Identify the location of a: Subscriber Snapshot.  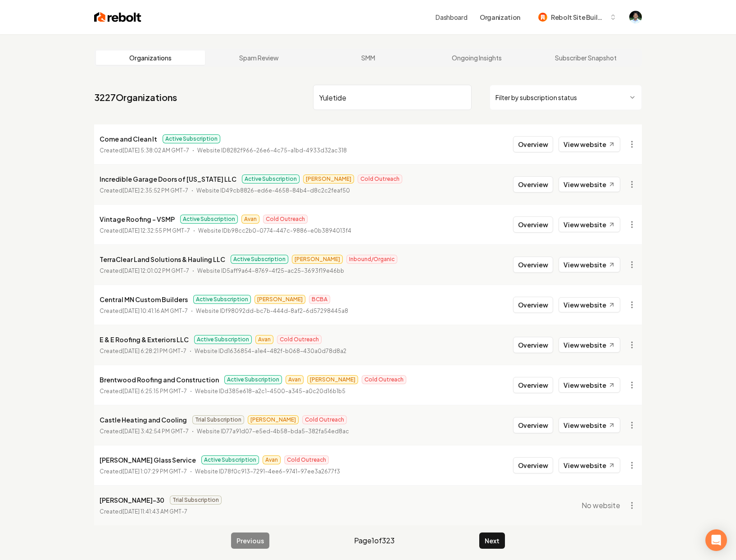
(586, 58).